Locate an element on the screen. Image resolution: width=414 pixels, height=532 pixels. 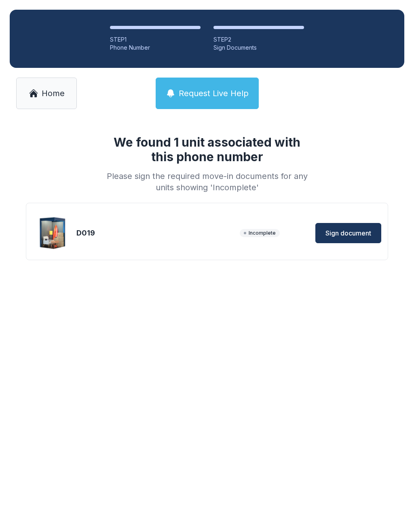
div: Phone Number is located at coordinates (155, 48).